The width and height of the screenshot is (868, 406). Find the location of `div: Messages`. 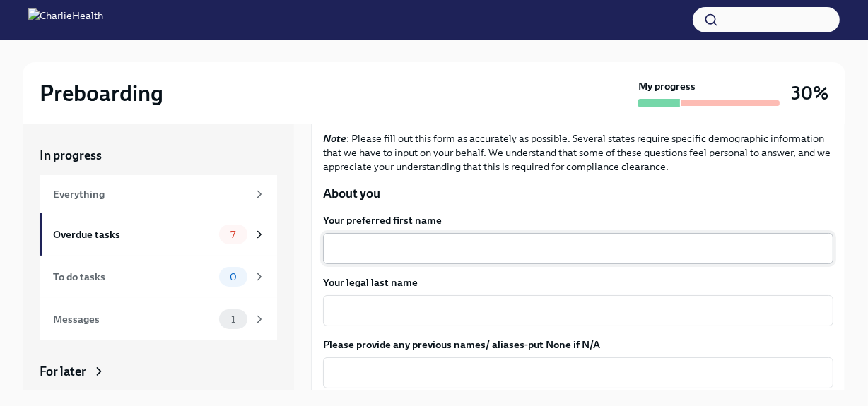

div: Messages is located at coordinates (133, 319).